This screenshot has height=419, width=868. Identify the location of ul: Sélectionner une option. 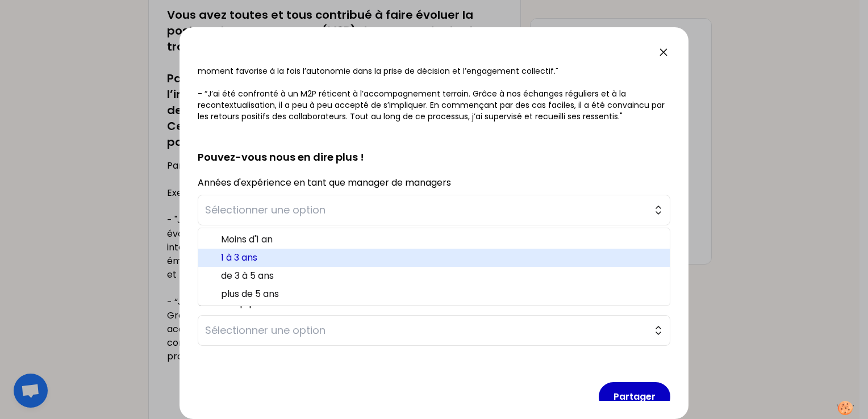
(434, 267).